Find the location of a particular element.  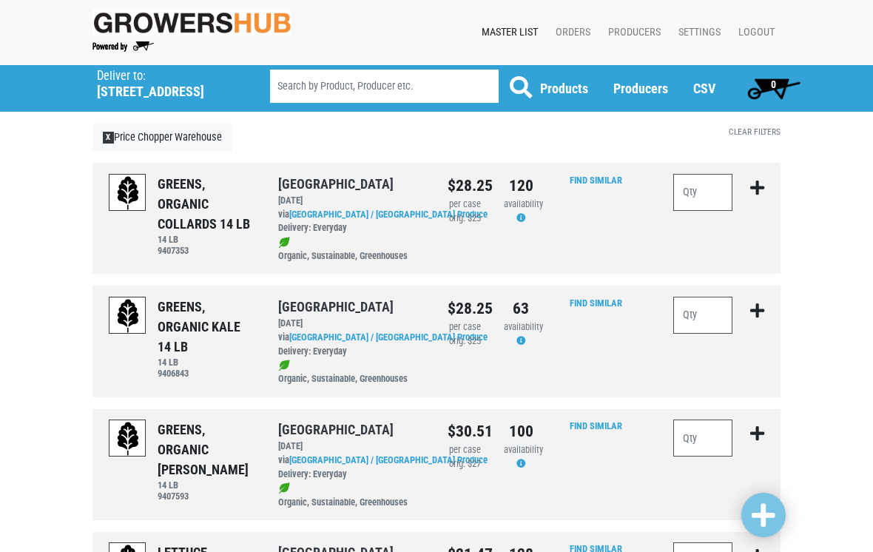

span: 0 is located at coordinates (773, 84).